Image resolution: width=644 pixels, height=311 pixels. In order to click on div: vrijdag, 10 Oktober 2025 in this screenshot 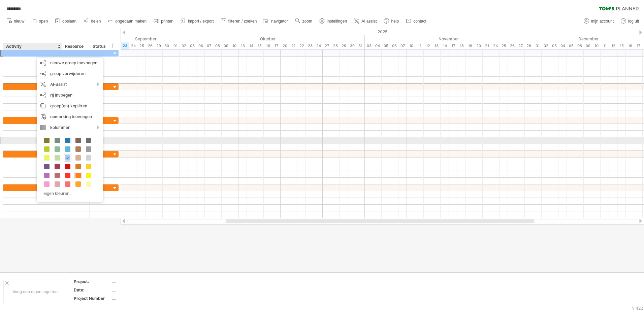, I will do `click(234, 46)`.